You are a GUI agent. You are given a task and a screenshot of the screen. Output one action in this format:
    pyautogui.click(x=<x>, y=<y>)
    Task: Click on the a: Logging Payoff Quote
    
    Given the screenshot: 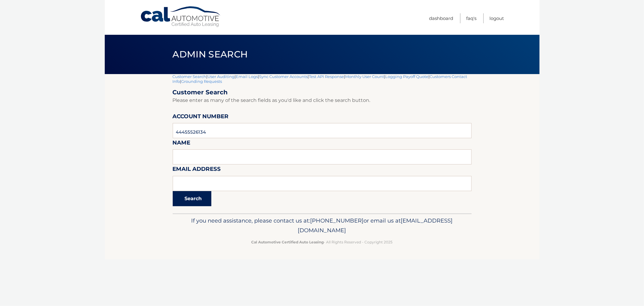 What is the action you would take?
    pyautogui.click(x=407, y=77)
    